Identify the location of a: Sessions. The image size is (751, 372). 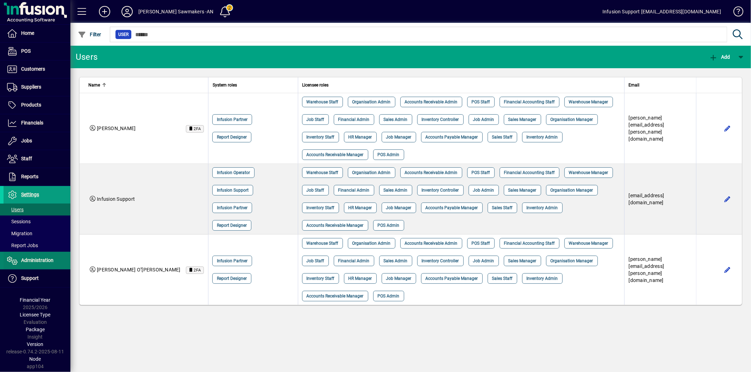
(37, 222).